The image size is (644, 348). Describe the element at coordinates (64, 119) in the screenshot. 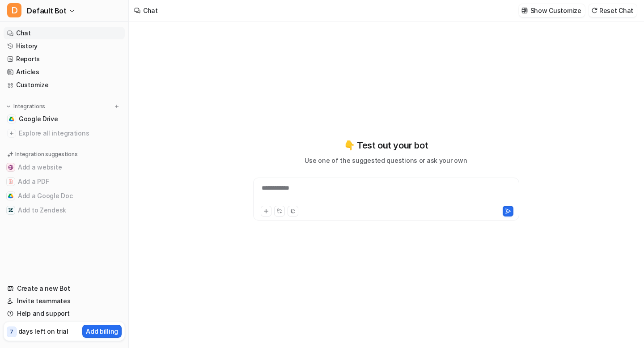

I see `a: Google DriveGoogle Drive` at that location.